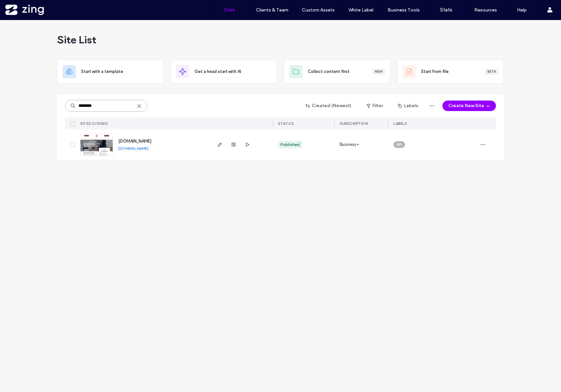 The image size is (561, 392). I want to click on button: Labels, so click(408, 106).